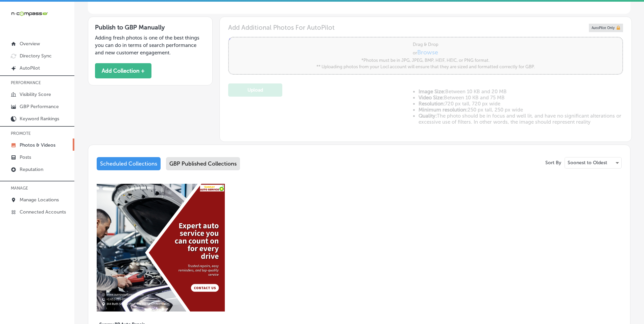 Image resolution: width=644 pixels, height=324 pixels. What do you see at coordinates (587, 163) in the screenshot?
I see `p: Soonest to Oldest` at bounding box center [587, 163].